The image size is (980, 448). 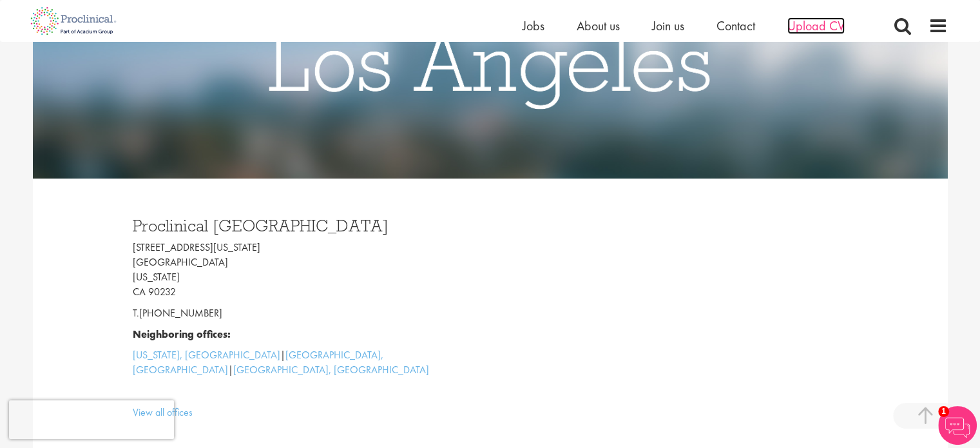 What do you see at coordinates (736, 26) in the screenshot?
I see `span: Contact` at bounding box center [736, 26].